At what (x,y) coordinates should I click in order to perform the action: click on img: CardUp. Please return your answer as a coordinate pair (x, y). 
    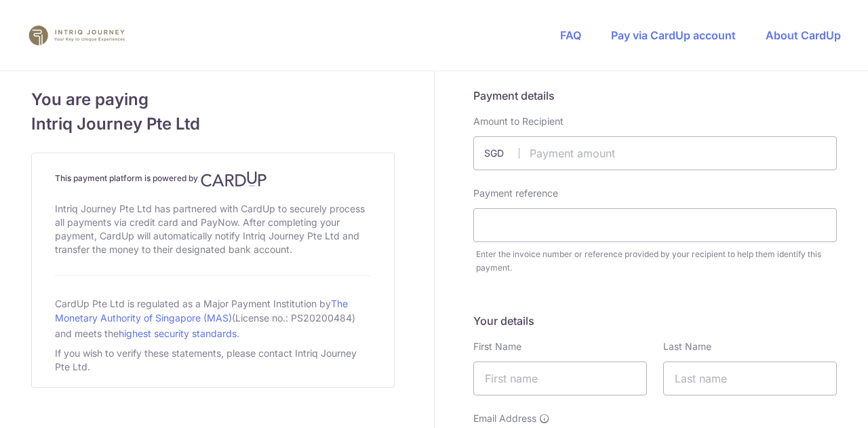
    Looking at the image, I should click on (234, 180).